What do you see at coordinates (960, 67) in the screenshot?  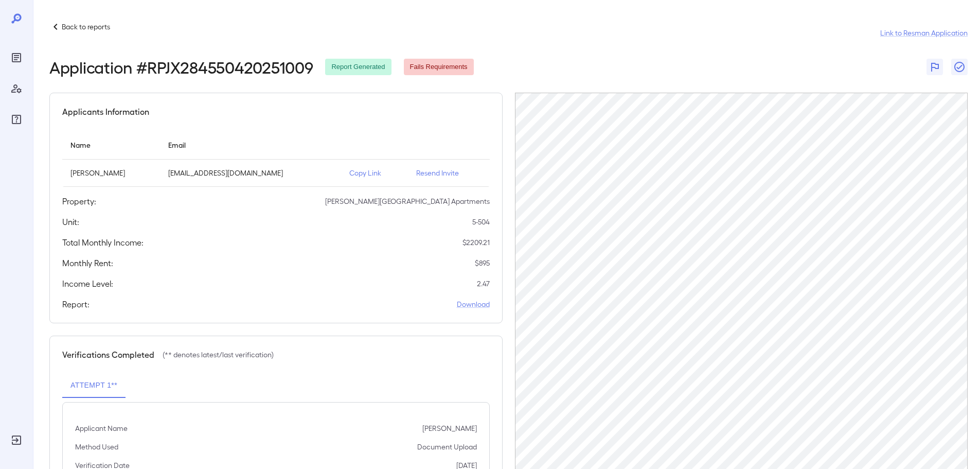 I see `button: Close Report` at bounding box center [960, 67].